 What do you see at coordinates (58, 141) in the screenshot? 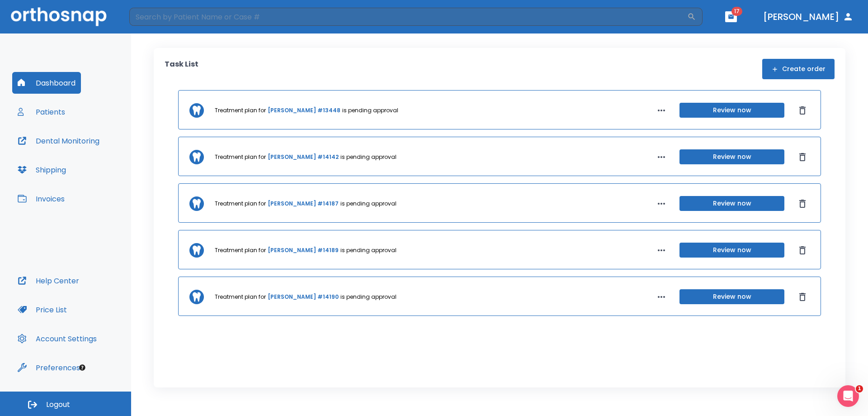
I see `button: Dental Monitoring` at bounding box center [58, 141].